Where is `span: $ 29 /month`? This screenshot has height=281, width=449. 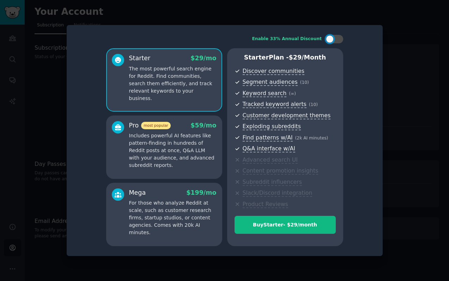
span: $ 29 /month is located at coordinates (308, 57).